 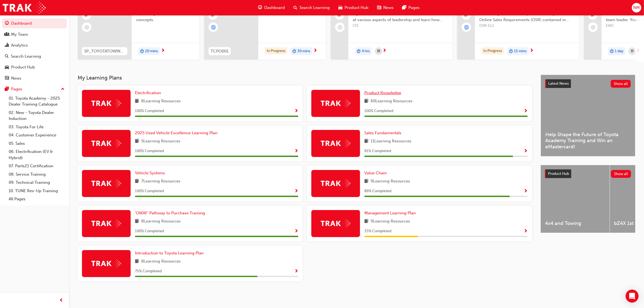 I want to click on span: car-icon, so click(x=7, y=68).